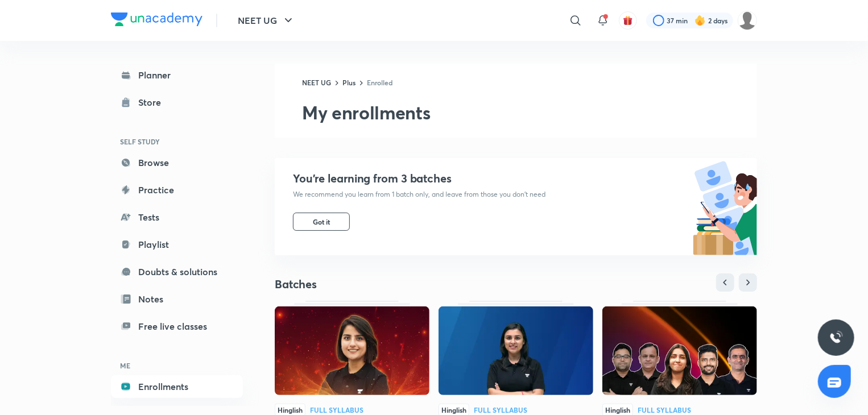  I want to click on a: NEET UG, so click(316, 83).